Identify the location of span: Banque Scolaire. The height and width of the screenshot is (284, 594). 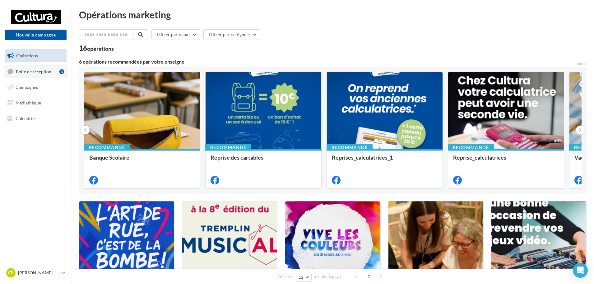
(109, 157).